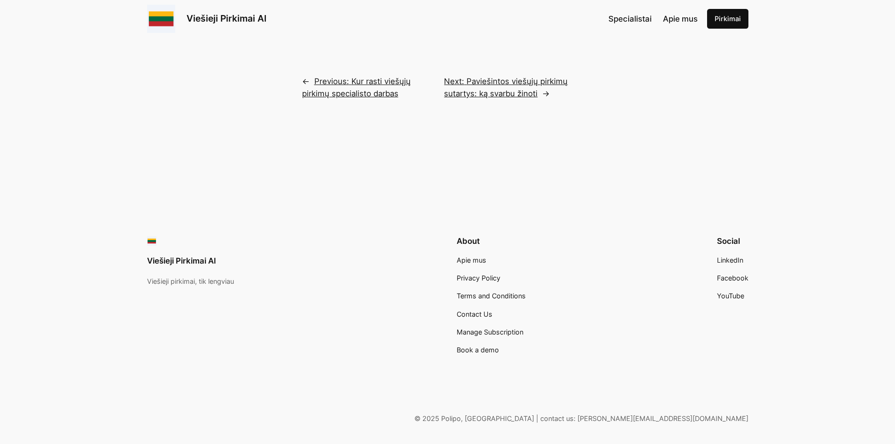 This screenshot has width=895, height=444. I want to click on span: Kur rasti viešųjų pirkimų specialisto darbas, so click(356, 87).